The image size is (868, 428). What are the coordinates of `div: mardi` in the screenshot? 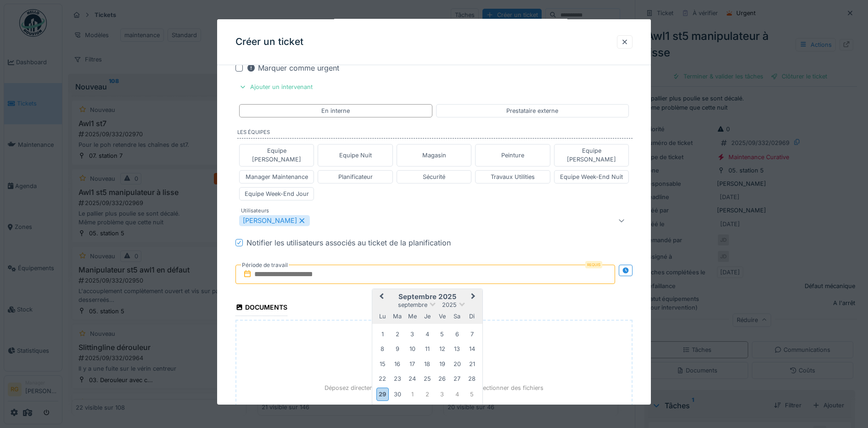 It's located at (397, 316).